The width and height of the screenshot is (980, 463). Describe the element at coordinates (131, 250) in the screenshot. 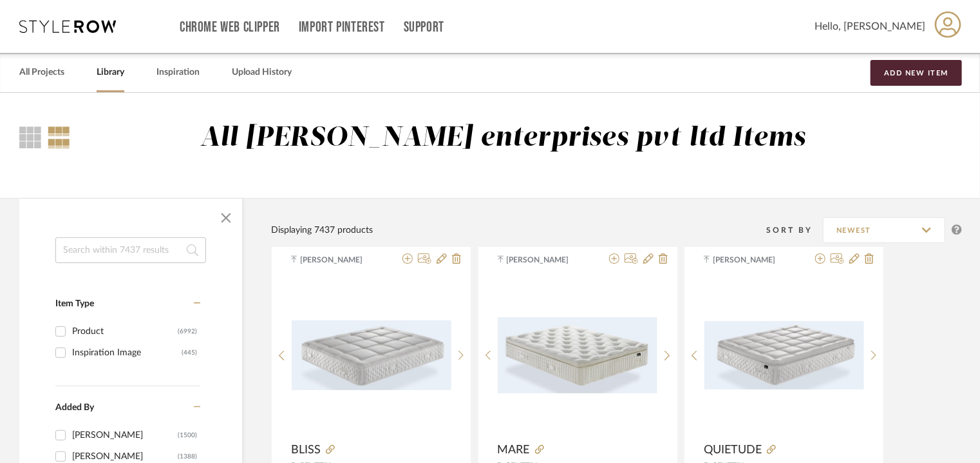

I see `input: Search within 7437 results` at that location.